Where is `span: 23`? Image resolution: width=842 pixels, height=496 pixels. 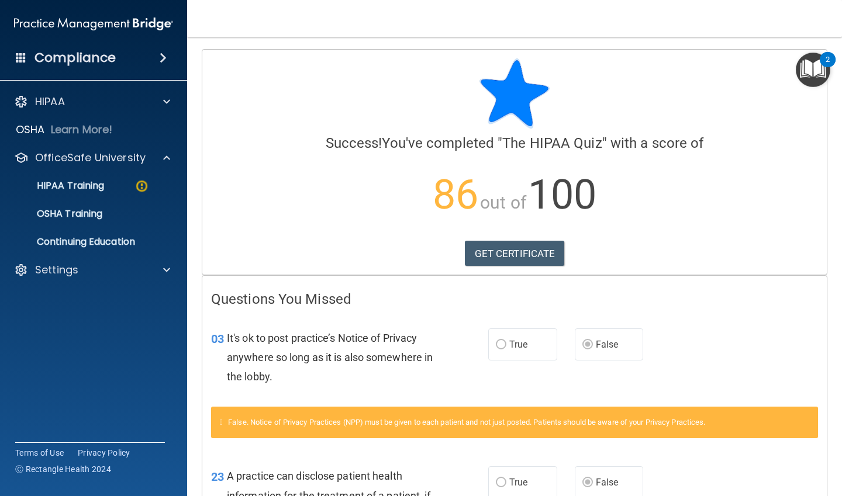
span: 23 is located at coordinates (217, 477).